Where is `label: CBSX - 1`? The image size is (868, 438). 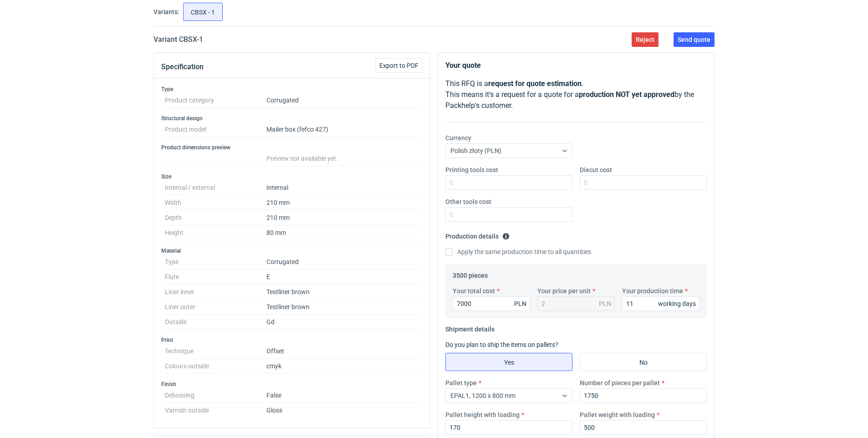 label: CBSX - 1 is located at coordinates (203, 12).